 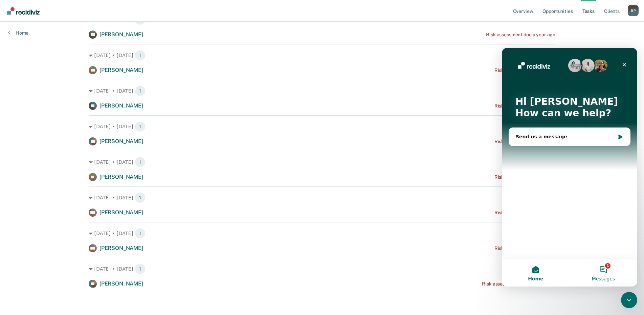 I want to click on button: Messages, so click(x=101, y=225).